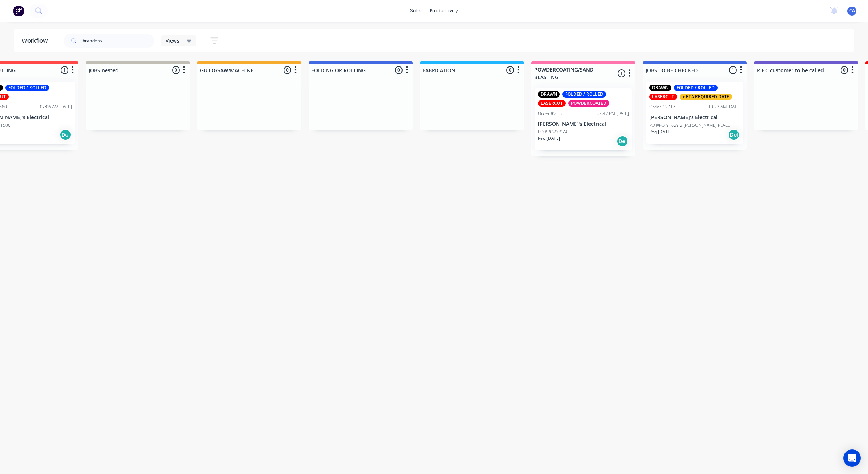 The image size is (868, 474). I want to click on div: sales, so click(416, 11).